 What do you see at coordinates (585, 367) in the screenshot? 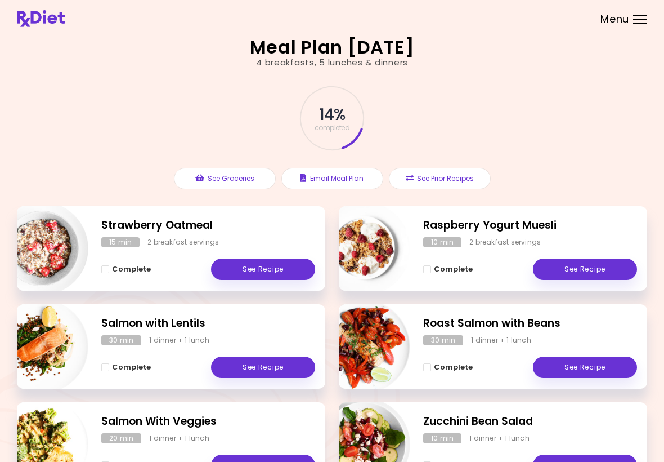
I see `a: See Recipe - Roast Salmon with Beans` at bounding box center [585, 367].